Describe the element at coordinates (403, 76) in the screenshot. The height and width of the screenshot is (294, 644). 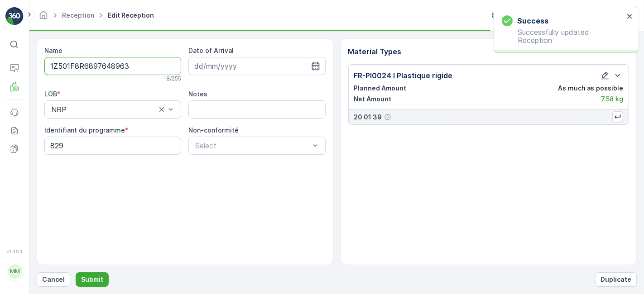
I see `p: FR-PI0024 I Plastique rigide` at that location.